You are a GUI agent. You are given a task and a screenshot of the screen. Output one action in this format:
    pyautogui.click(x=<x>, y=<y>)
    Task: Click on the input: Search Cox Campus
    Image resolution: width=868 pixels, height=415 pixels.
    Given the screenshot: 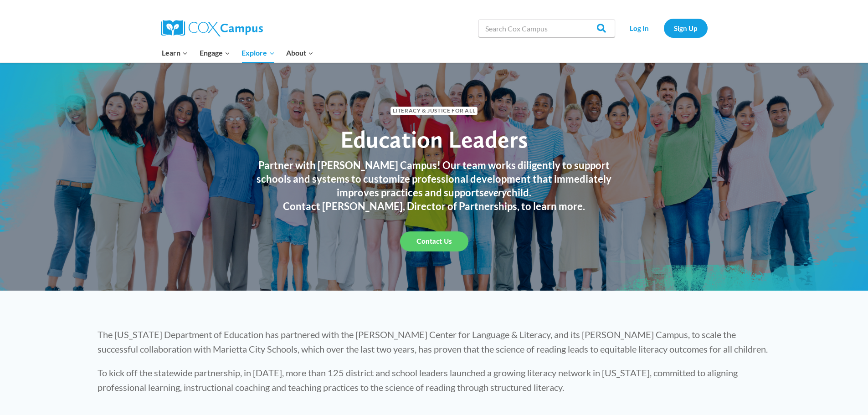 What is the action you would take?
    pyautogui.click(x=547, y=28)
    